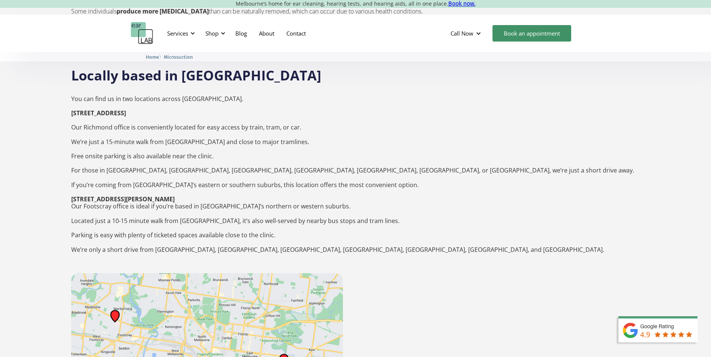  I want to click on span: Microsuction, so click(178, 57).